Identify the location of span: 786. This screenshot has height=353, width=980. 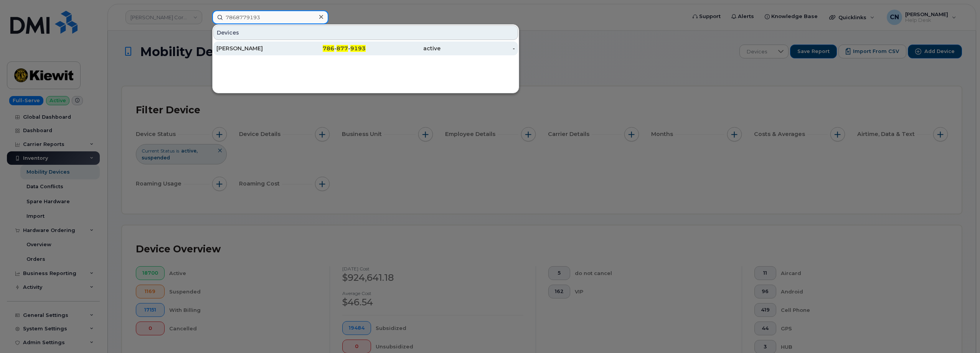
(328, 49).